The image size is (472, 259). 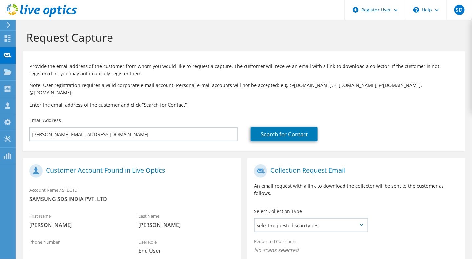 I want to click on span: No scans selected, so click(x=356, y=250).